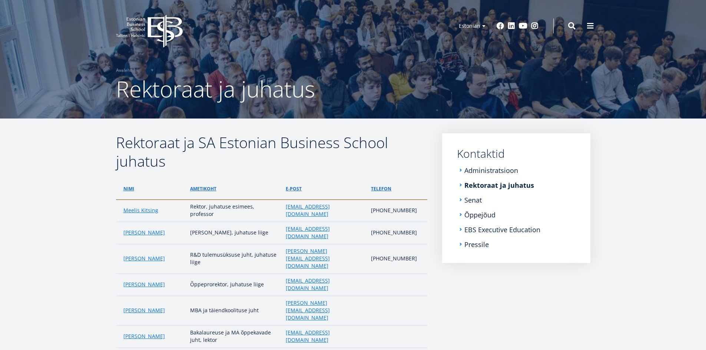 The height and width of the screenshot is (350, 706). Describe the element at coordinates (511, 26) in the screenshot. I see `a: Linkedin` at that location.